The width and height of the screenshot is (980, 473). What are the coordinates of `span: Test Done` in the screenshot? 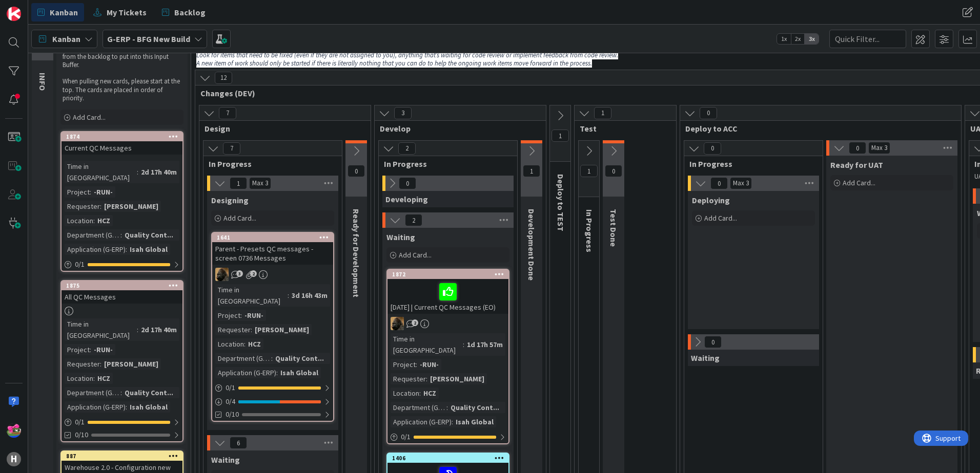 It's located at (614, 228).